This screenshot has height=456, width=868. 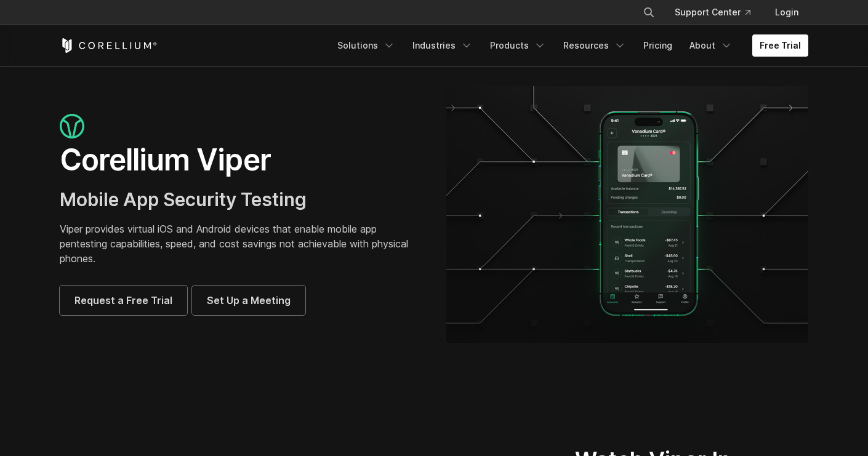 What do you see at coordinates (72, 126) in the screenshot?
I see `img: viper_icon_large` at bounding box center [72, 126].